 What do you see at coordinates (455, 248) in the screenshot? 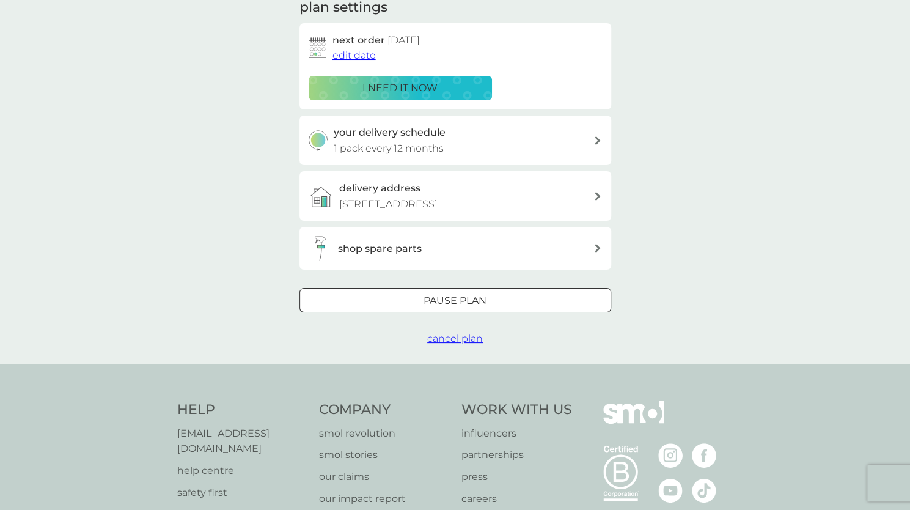
I see `button: shop spare parts` at bounding box center [455, 248].